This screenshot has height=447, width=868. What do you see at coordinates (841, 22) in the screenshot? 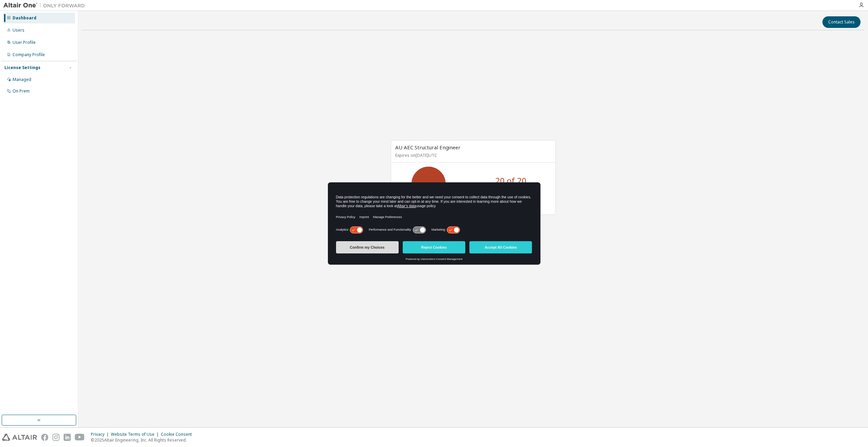
I see `button: Contact Sales` at bounding box center [841, 22].